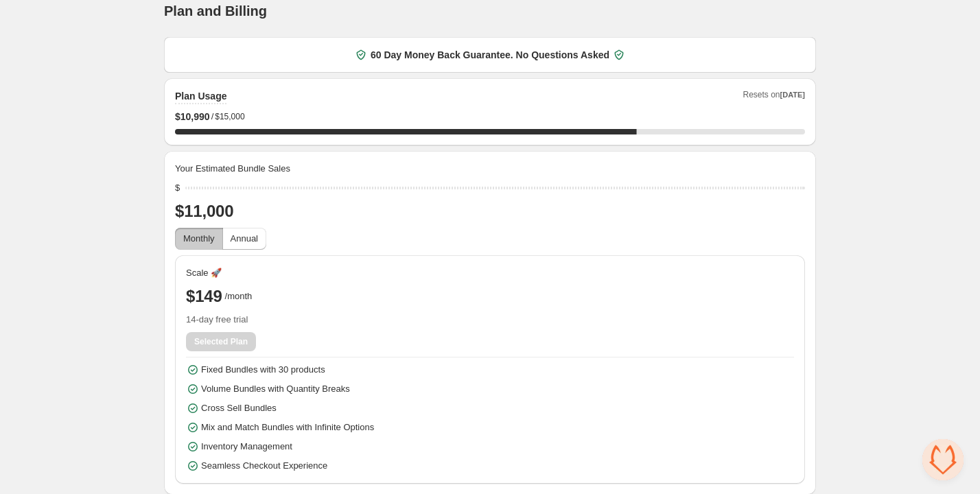 The image size is (980, 494). Describe the element at coordinates (192, 116) in the screenshot. I see `span: $ 10,990` at that location.